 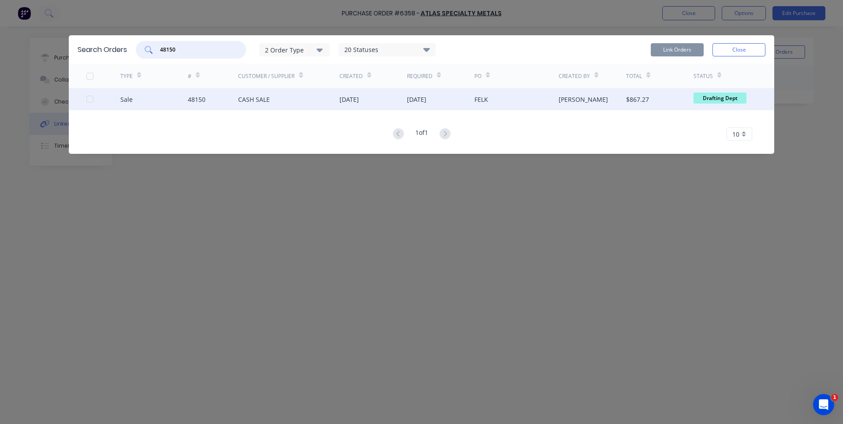 I want to click on button: Close, so click(x=739, y=50).